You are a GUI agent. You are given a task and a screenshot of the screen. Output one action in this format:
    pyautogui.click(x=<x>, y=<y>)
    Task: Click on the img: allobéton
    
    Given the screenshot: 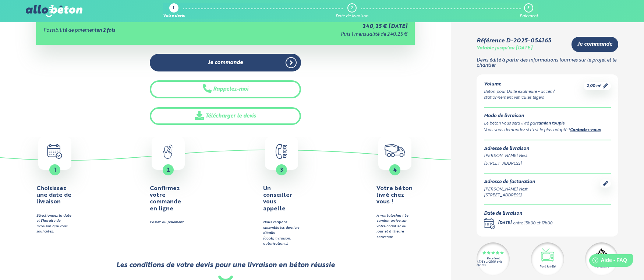 What is the action you would take?
    pyautogui.click(x=54, y=11)
    